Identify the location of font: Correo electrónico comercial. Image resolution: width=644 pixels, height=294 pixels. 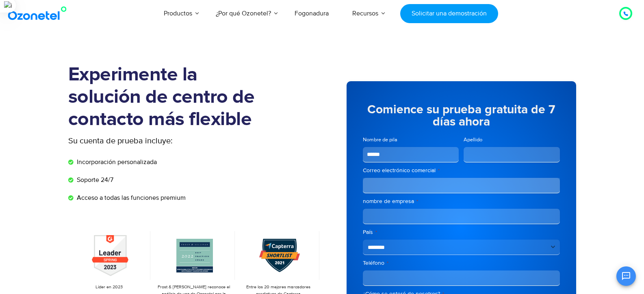
(399, 170).